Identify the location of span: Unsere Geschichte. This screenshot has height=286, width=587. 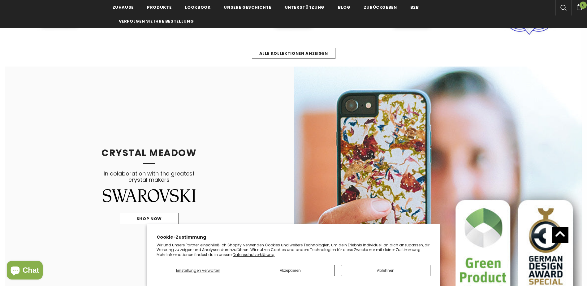
(247, 7).